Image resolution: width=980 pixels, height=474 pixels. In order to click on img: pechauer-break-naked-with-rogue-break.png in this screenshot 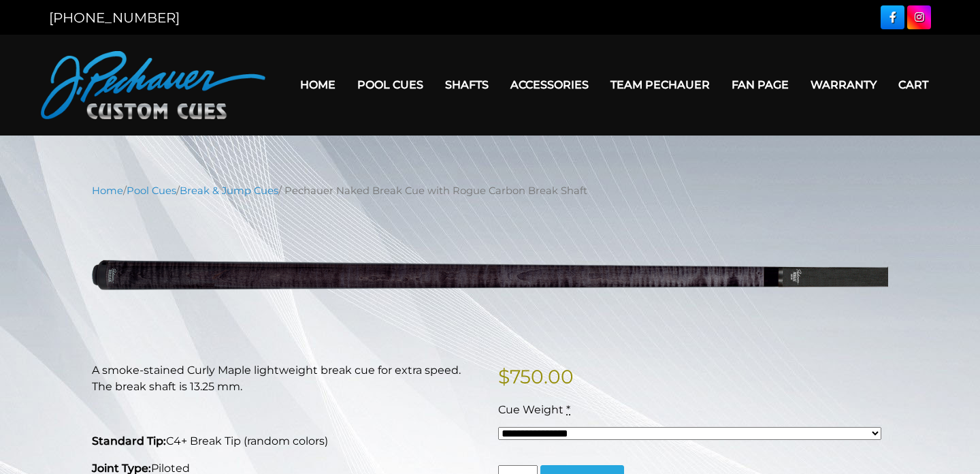, I will do `click(490, 274)`.